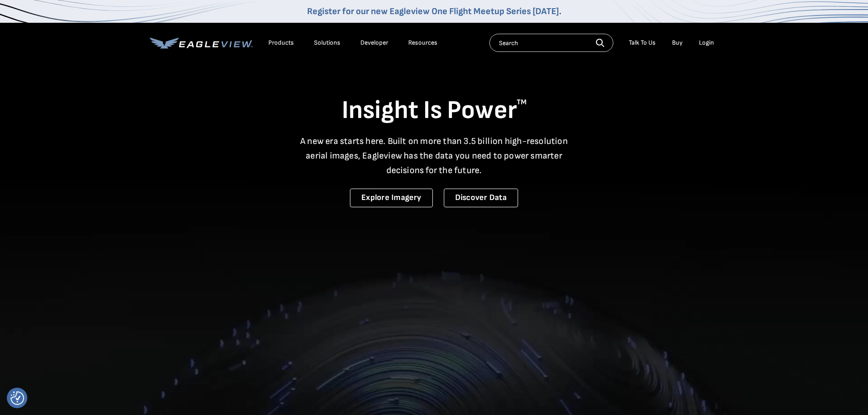 This screenshot has height=415, width=868. Describe the element at coordinates (642, 43) in the screenshot. I see `div: Talk To Us` at that location.